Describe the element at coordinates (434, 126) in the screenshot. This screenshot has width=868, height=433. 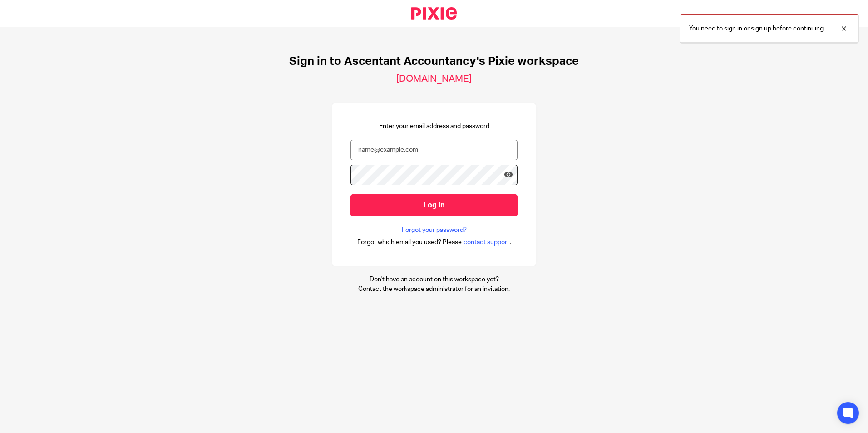
I see `p: Enter your email address and password` at that location.